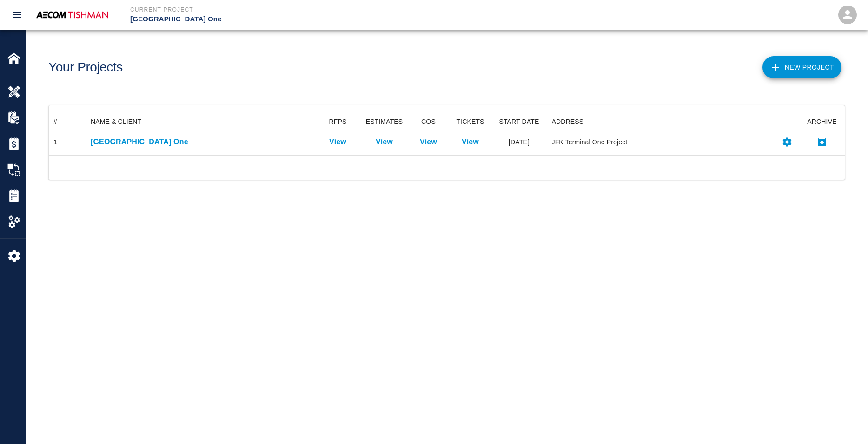 The width and height of the screenshot is (868, 444). Describe the element at coordinates (338, 122) in the screenshot. I see `div: RFPS` at that location.